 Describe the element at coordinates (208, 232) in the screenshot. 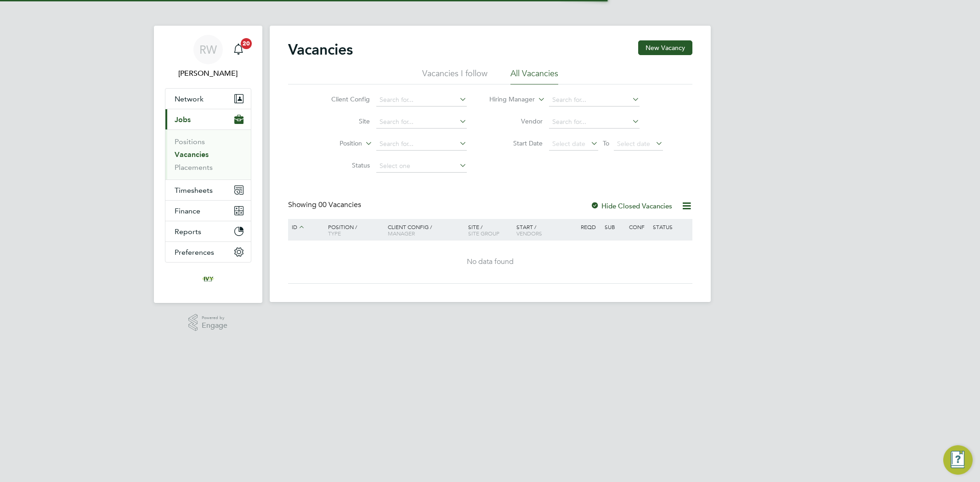

I see `button: Reports` at that location.